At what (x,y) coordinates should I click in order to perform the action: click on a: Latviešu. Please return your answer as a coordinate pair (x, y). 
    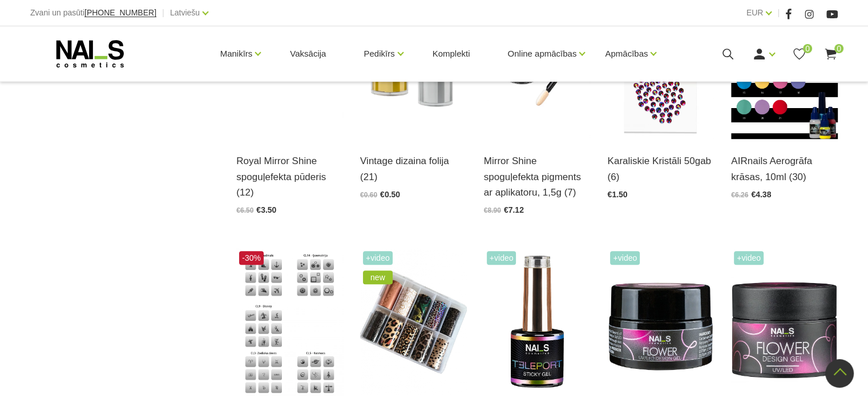
    Looking at the image, I should click on (185, 13).